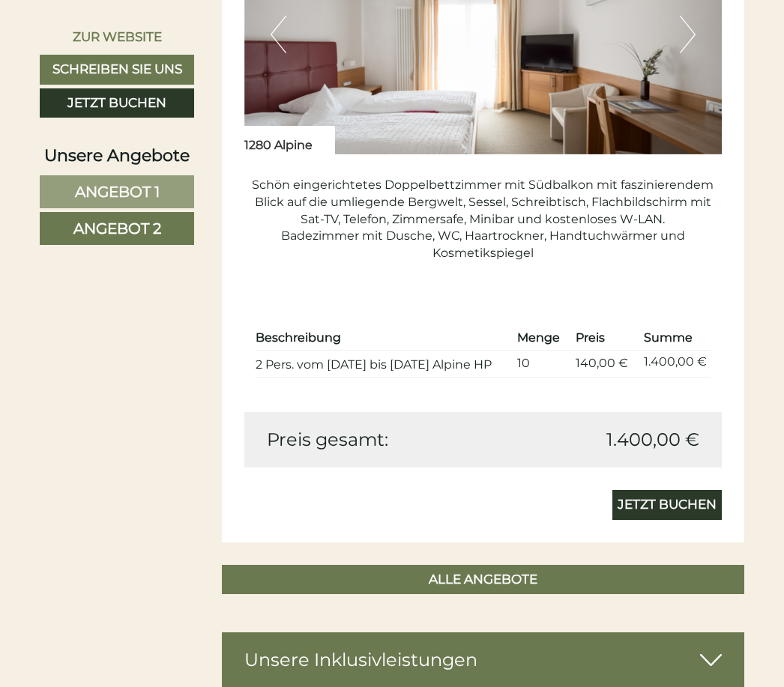 This screenshot has width=784, height=687. I want to click on div: Unsere Angebote, so click(117, 155).